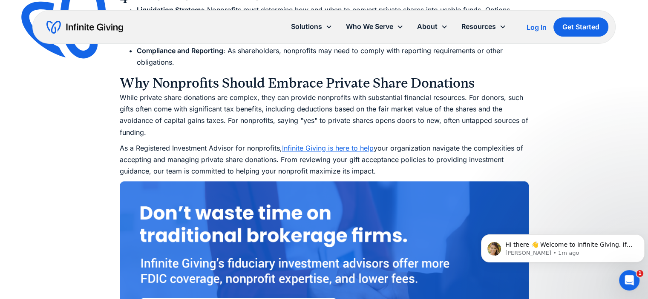  I want to click on p: Message from Kasey, sent 1m ago, so click(92, 37).